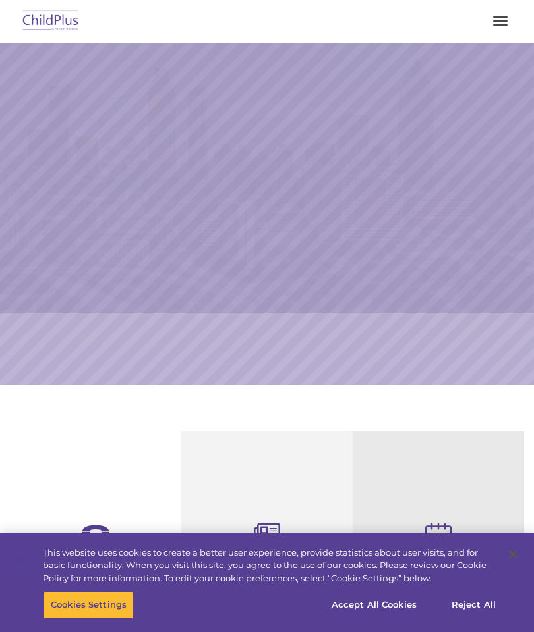  What do you see at coordinates (408, 213) in the screenshot?
I see `a: Learn More` at bounding box center [408, 213].